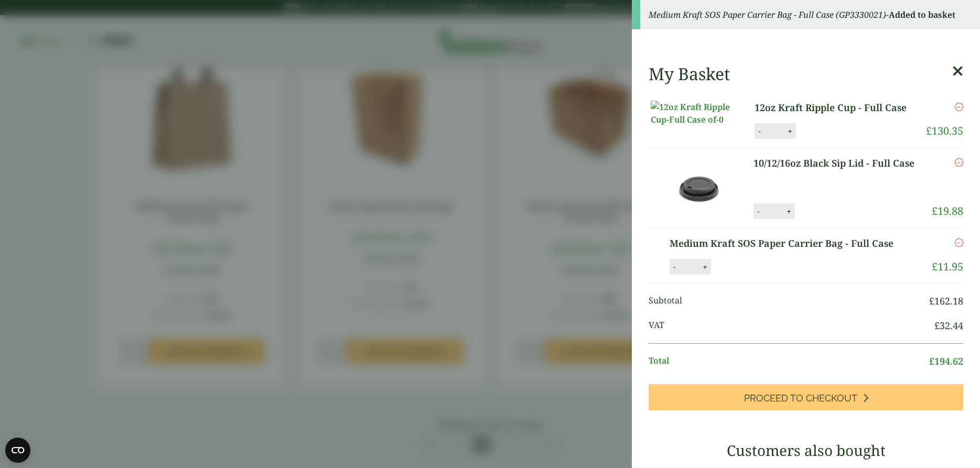 This screenshot has height=468, width=980. I want to click on bdi: 19.88, so click(947, 211).